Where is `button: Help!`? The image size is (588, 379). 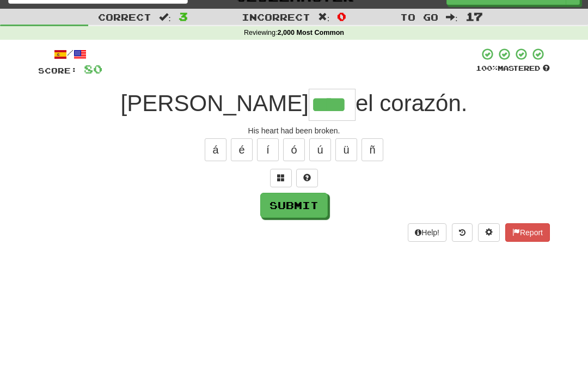
button: Help! is located at coordinates (427, 233).